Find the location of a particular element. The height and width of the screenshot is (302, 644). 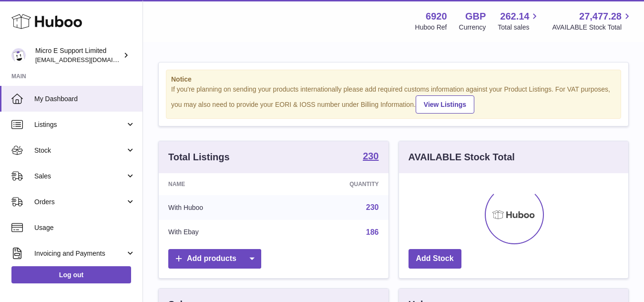

strong: 6920 is located at coordinates (436, 16).